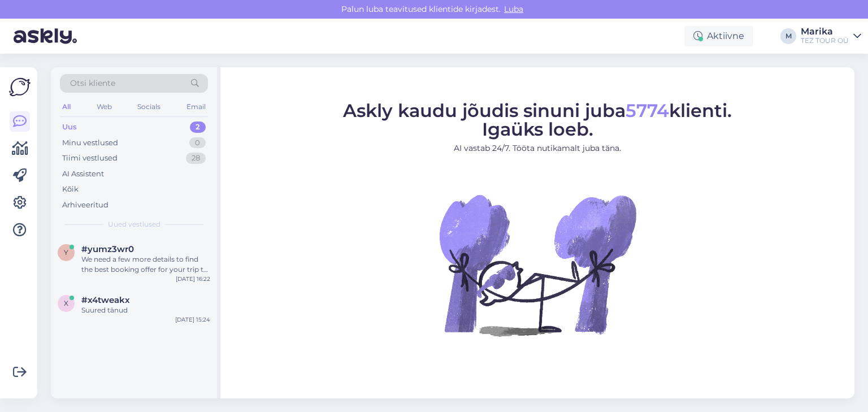  I want to click on img: Askly Logo, so click(20, 87).